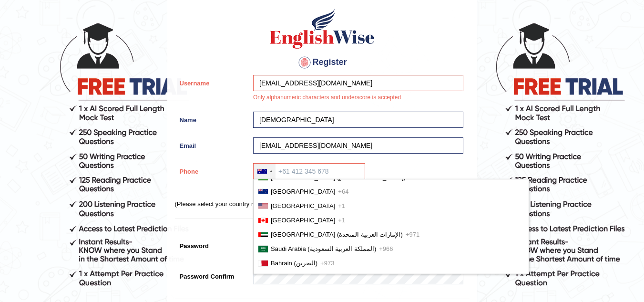  What do you see at coordinates (211, 118) in the screenshot?
I see `label: Name` at bounding box center [211, 118].